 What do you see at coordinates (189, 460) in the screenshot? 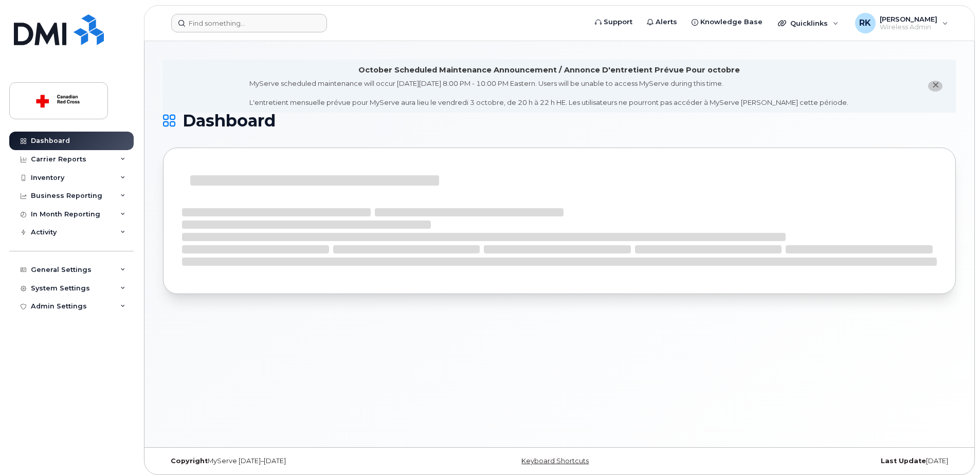
I see `strong: Copyright` at bounding box center [189, 460].